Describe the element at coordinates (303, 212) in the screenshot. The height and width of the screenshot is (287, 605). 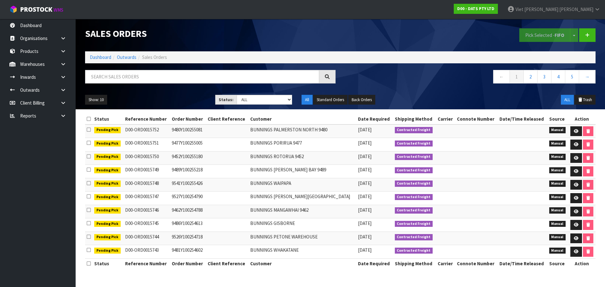
I see `td: BUNNINGS MANGAWHAI 9462` at that location.